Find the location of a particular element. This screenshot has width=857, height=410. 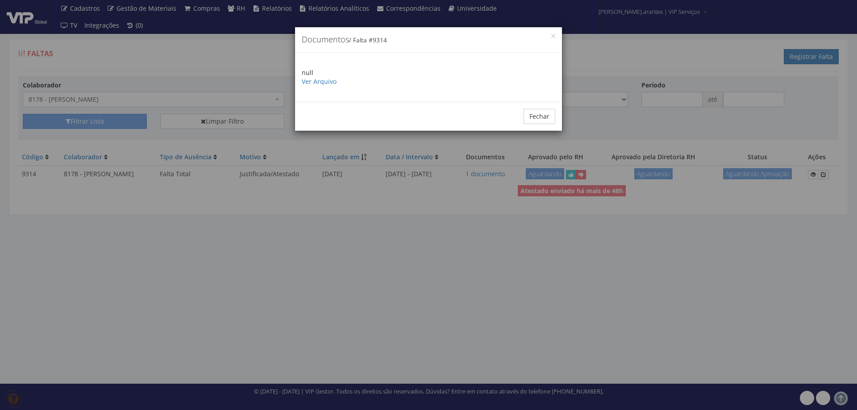

h4: Documentos is located at coordinates (428, 40).